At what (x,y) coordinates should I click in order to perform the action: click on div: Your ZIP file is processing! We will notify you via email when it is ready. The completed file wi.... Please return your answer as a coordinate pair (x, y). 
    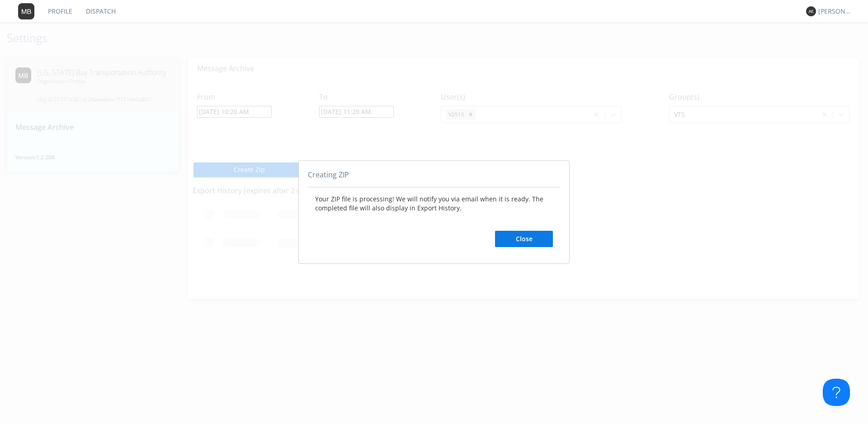
    Looking at the image, I should click on (434, 221).